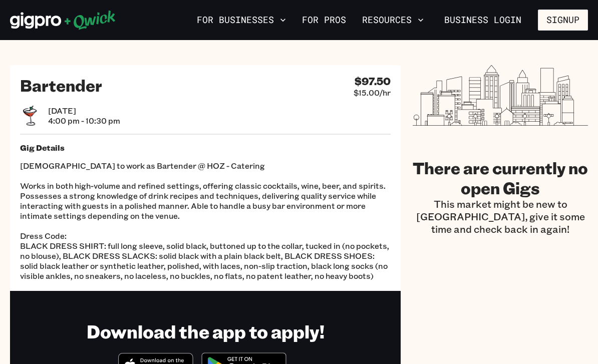 This screenshot has width=598, height=364. Describe the element at coordinates (372, 93) in the screenshot. I see `span: $15.00/hr` at that location.